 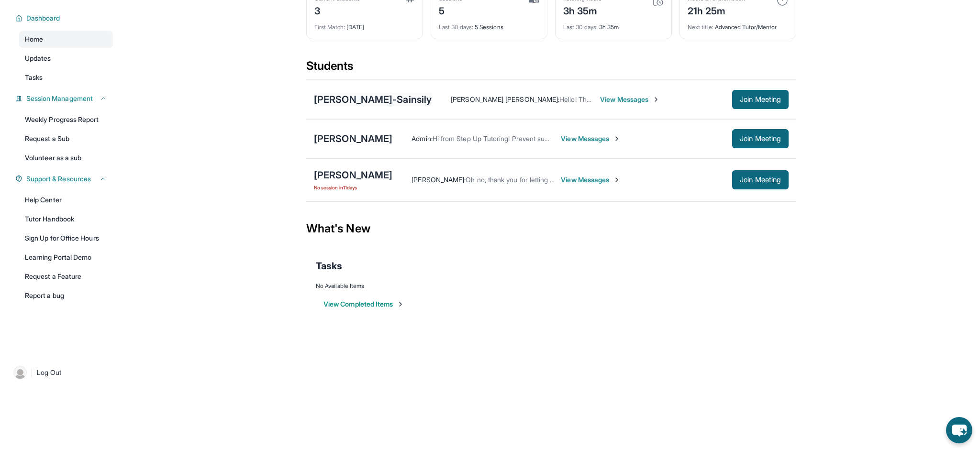 What do you see at coordinates (66, 277) in the screenshot?
I see `a: Request a Feature` at bounding box center [66, 277].